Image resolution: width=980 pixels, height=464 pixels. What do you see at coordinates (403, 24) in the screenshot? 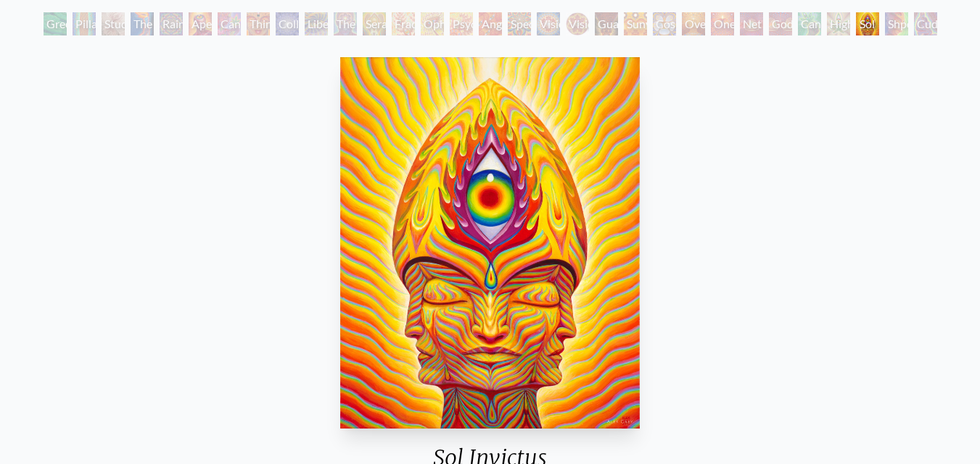
I see `div: Fractal Eyes` at bounding box center [403, 24].